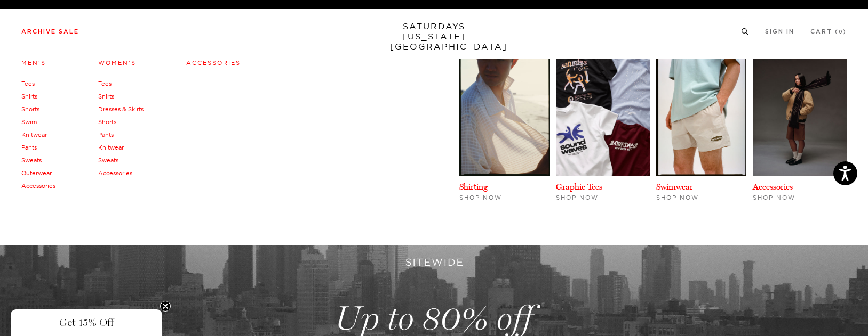 Image resolution: width=868 pixels, height=336 pixels. What do you see at coordinates (50, 32) in the screenshot?
I see `a: Archive Sale` at bounding box center [50, 32].